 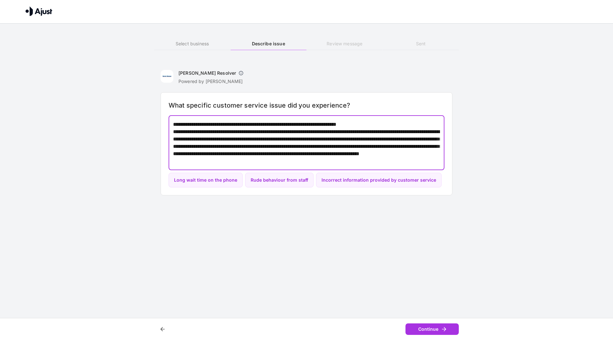 What do you see at coordinates (167, 76) in the screenshot?
I see `img: Harvey Norman` at bounding box center [167, 76].